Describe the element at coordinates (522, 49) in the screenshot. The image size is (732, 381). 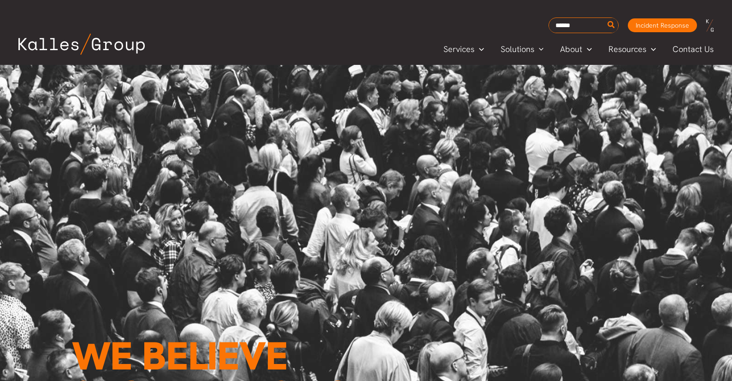
I see `a: SolutionsMenu Toggle` at that location.